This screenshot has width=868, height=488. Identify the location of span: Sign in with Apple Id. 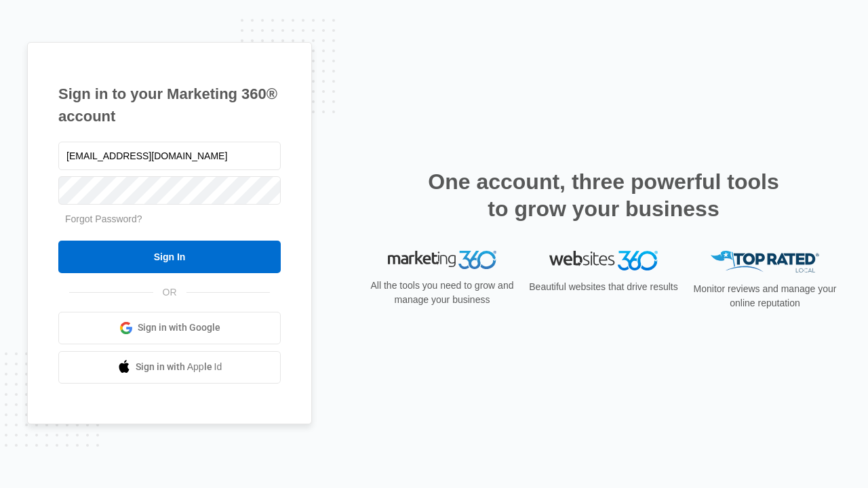
(179, 367).